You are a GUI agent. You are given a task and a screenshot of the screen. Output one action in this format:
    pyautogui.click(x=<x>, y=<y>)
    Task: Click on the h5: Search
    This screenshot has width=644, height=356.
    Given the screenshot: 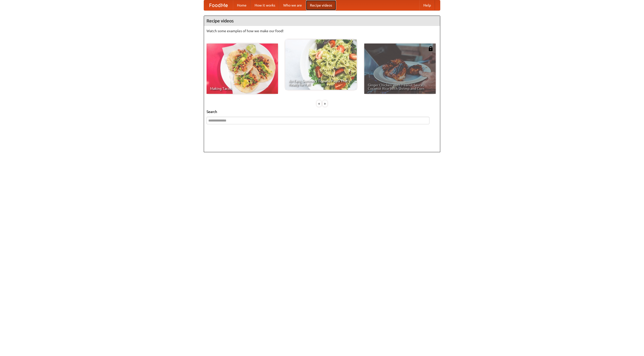 What is the action you would take?
    pyautogui.click(x=322, y=112)
    